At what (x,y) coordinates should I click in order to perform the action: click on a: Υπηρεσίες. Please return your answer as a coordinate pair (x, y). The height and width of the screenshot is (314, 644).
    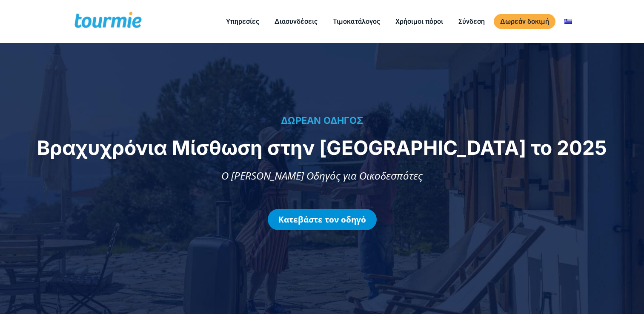
    Looking at the image, I should click on (243, 21).